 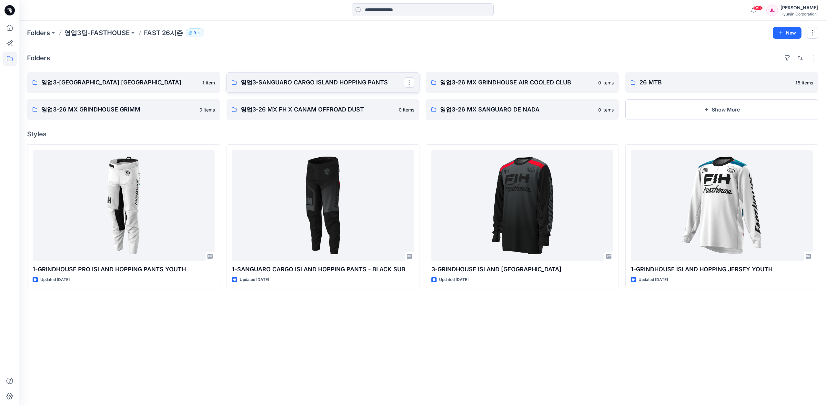 What do you see at coordinates (772, 10) in the screenshot?
I see `div: JL` at bounding box center [772, 10].